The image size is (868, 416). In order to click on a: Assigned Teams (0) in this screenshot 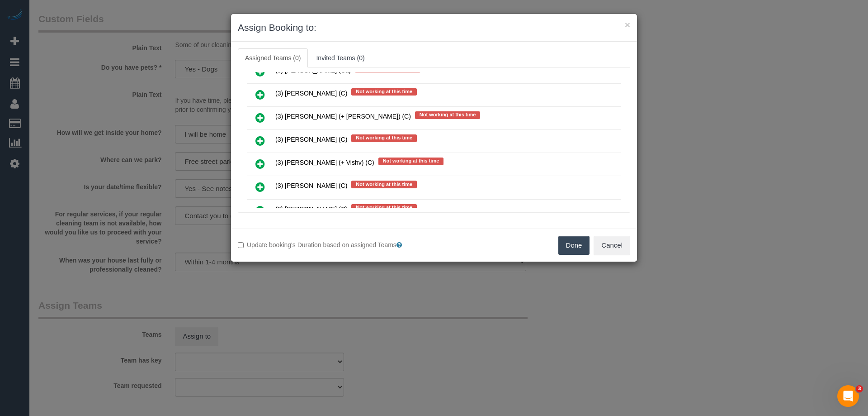, I will do `click(273, 57)`.